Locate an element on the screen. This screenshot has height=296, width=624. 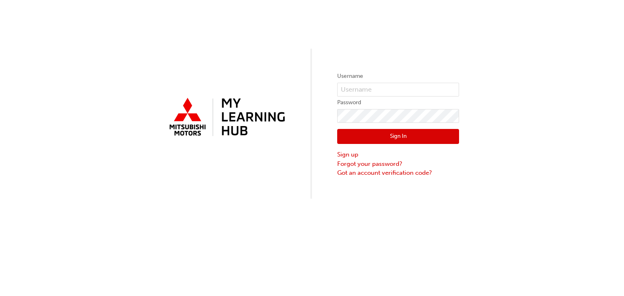
input: Username is located at coordinates (398, 90).